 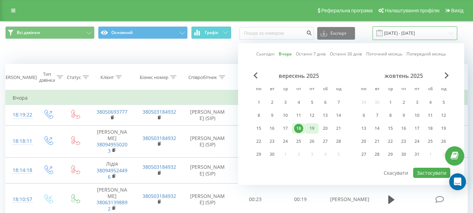 What do you see at coordinates (417, 141) in the screenshot?
I see `div: 24` at bounding box center [417, 141].